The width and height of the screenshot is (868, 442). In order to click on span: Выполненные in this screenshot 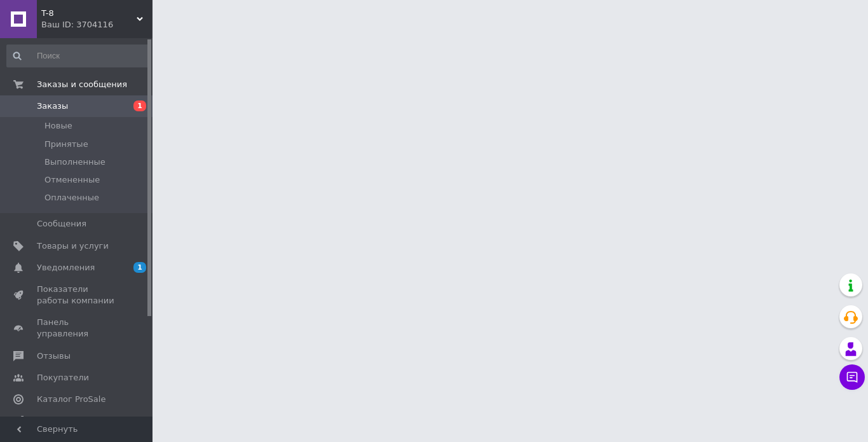, I will do `click(75, 162)`.